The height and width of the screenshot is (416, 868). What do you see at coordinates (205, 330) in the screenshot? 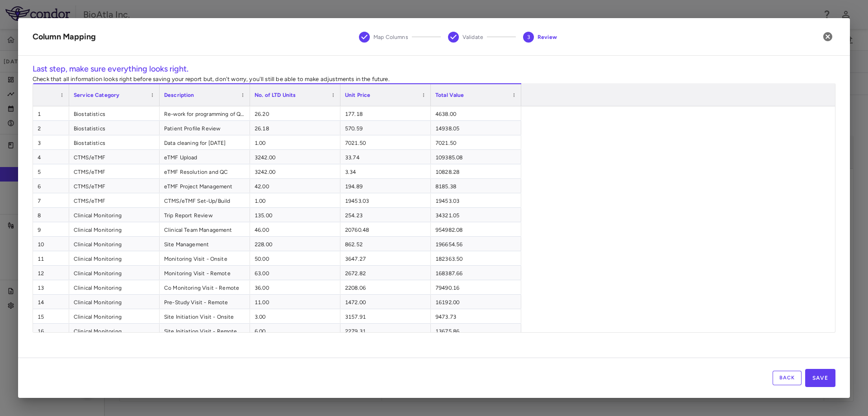
I see `div: Site Initiation Visit - Remote` at bounding box center [205, 330].